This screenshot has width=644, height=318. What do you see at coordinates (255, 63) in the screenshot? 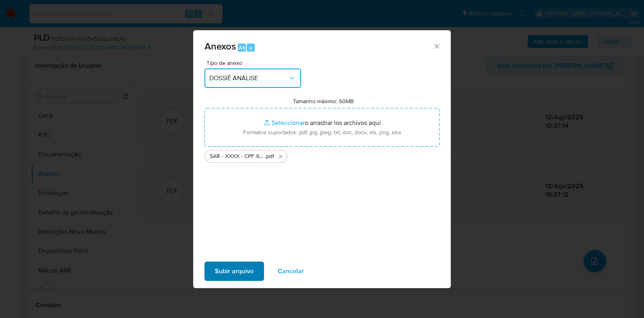
I see `span: Tipo de anexo` at bounding box center [255, 63].